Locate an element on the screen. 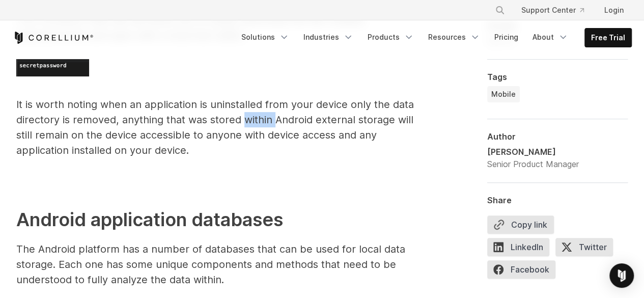 Image resolution: width=644 pixels, height=298 pixels. a: Pricing is located at coordinates (506, 37).